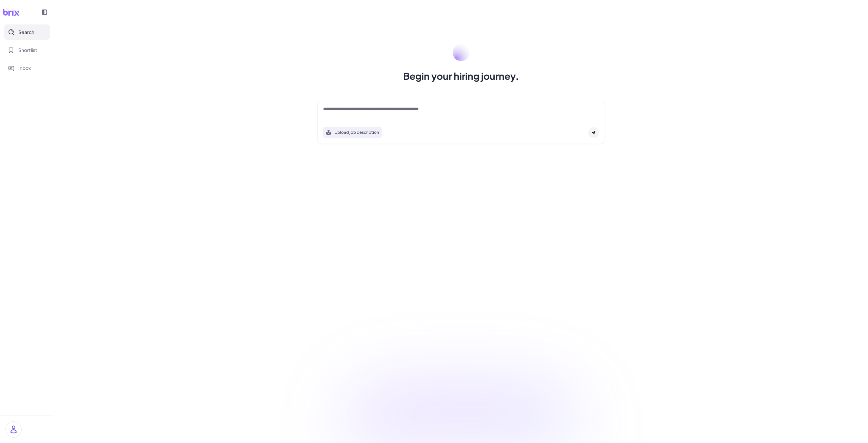 Image resolution: width=868 pixels, height=443 pixels. I want to click on h1: Begin your hiring journey., so click(462, 76).